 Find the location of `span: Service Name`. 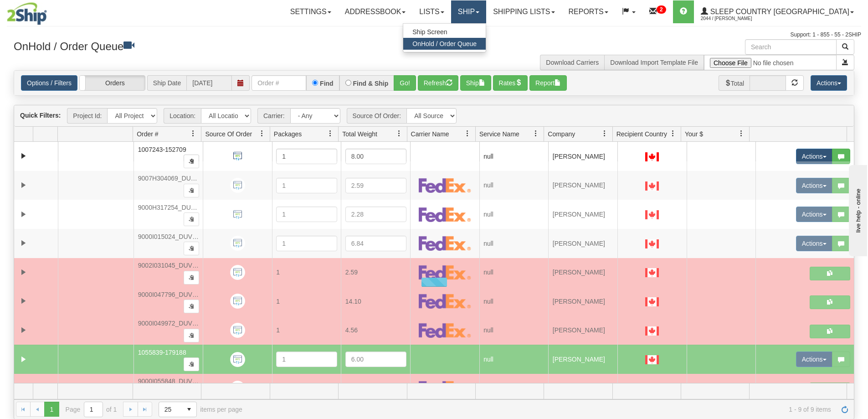

span: Service Name is located at coordinates (499, 134).